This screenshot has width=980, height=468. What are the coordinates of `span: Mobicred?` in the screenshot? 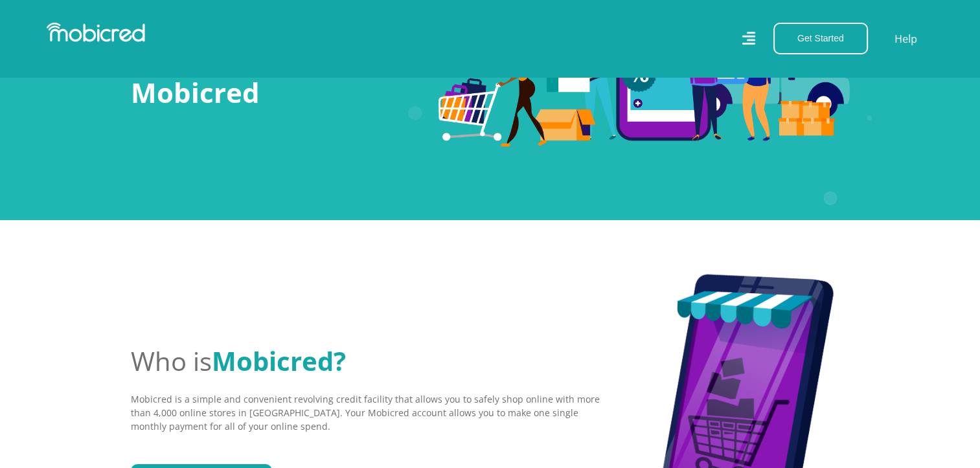 It's located at (278, 360).